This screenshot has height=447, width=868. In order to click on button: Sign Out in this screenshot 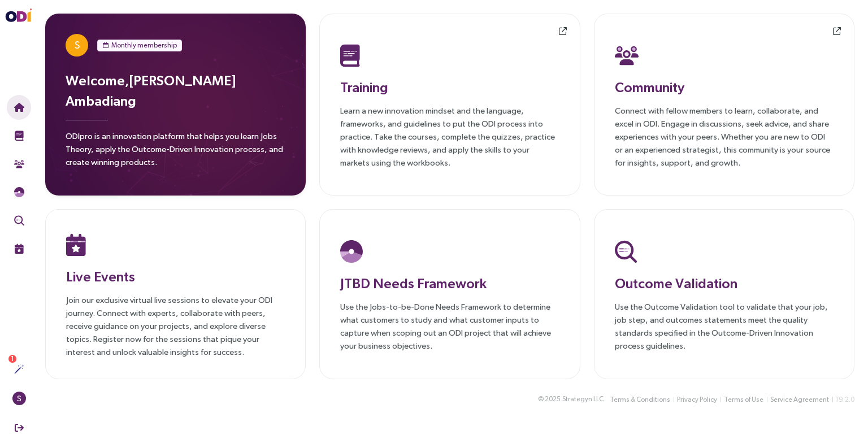, I will do `click(18, 428)`.